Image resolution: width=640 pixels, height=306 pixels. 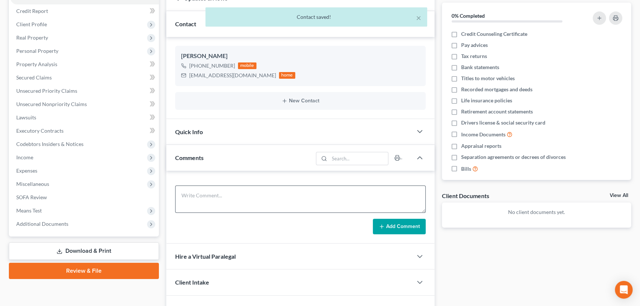 I want to click on a: View All, so click(x=619, y=195).